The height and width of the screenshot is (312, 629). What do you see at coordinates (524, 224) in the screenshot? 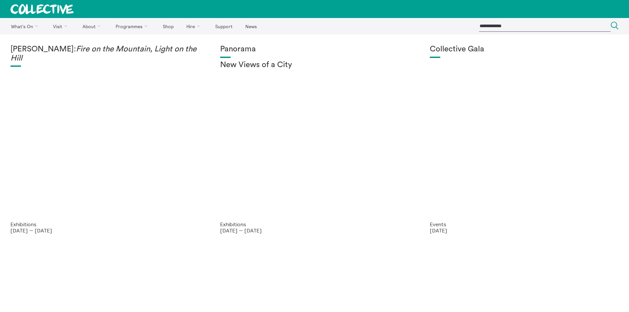
I see `p: Events` at bounding box center [524, 224].